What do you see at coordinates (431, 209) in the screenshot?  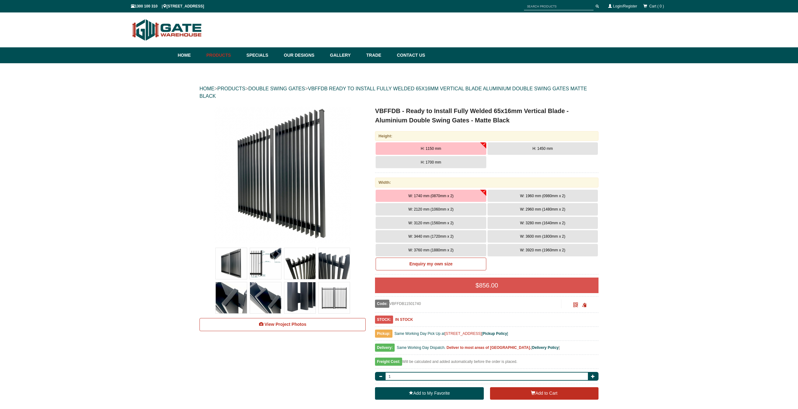 I see `button: W: 2120 mm (1060mm x 2)` at bounding box center [431, 209].